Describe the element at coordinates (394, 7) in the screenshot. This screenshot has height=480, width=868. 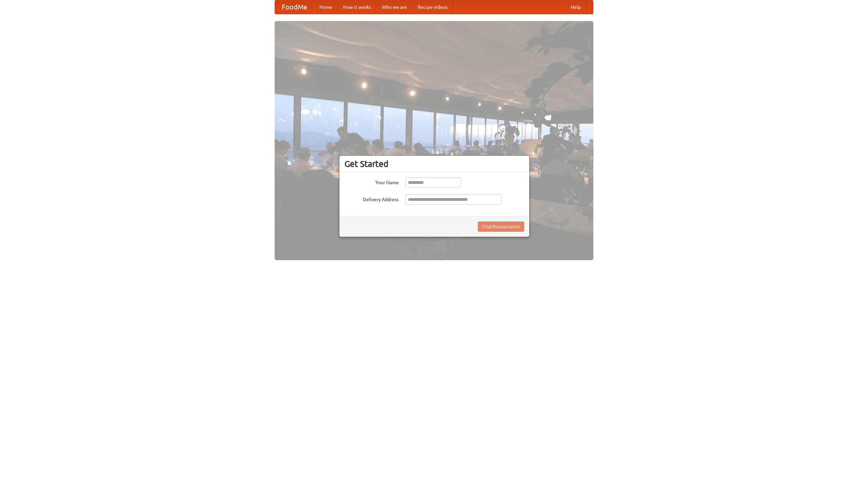
I see `a: Who we are` at that location.